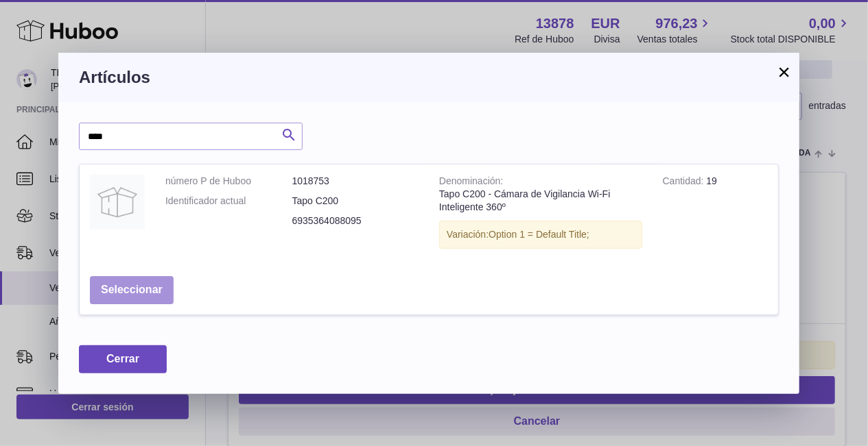 Image resolution: width=868 pixels, height=446 pixels. What do you see at coordinates (715, 216) in the screenshot?
I see `td: 19` at bounding box center [715, 216].